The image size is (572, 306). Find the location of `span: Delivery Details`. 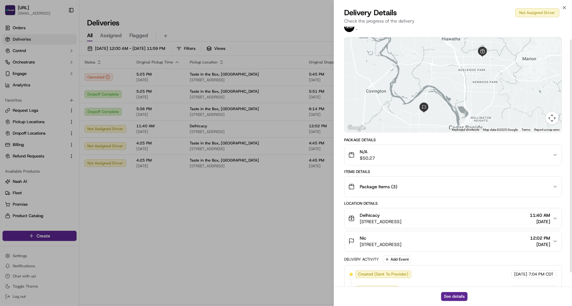

span: Delivery Details is located at coordinates (370, 13).